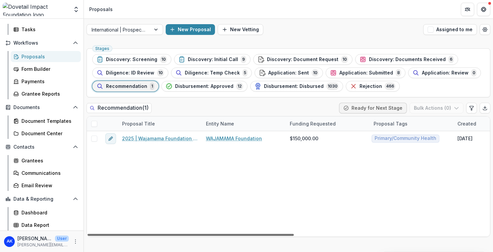 The image size is (493, 252). What do you see at coordinates (75, 241) in the screenshot?
I see `button: More` at bounding box center [75, 241].